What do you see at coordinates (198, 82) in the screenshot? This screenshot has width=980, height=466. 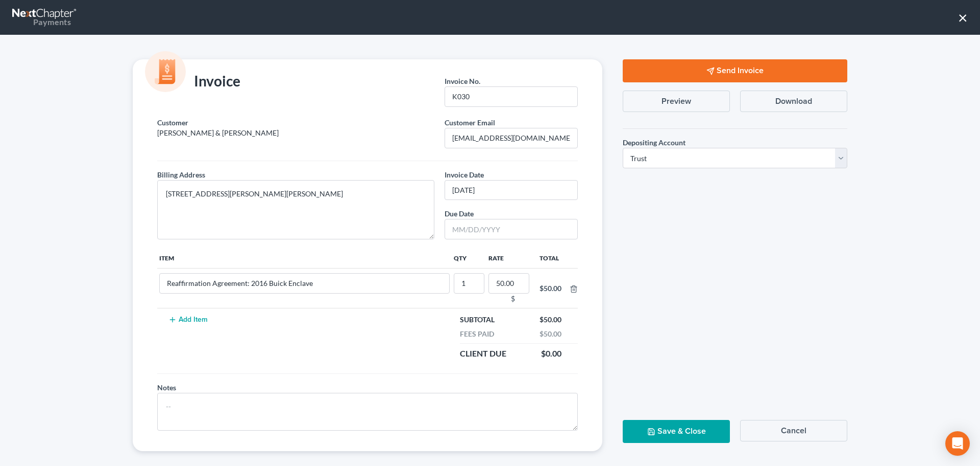 I see `div: Invoice` at bounding box center [198, 82].